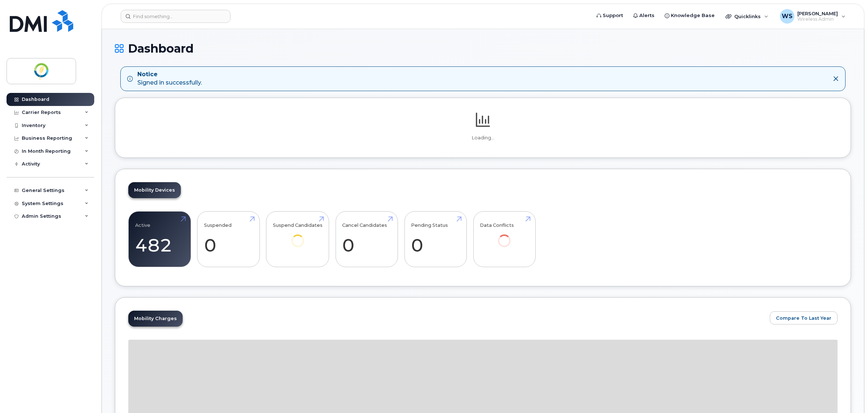 Image resolution: width=868 pixels, height=413 pixels. I want to click on a: Suspend Candidates, so click(298, 236).